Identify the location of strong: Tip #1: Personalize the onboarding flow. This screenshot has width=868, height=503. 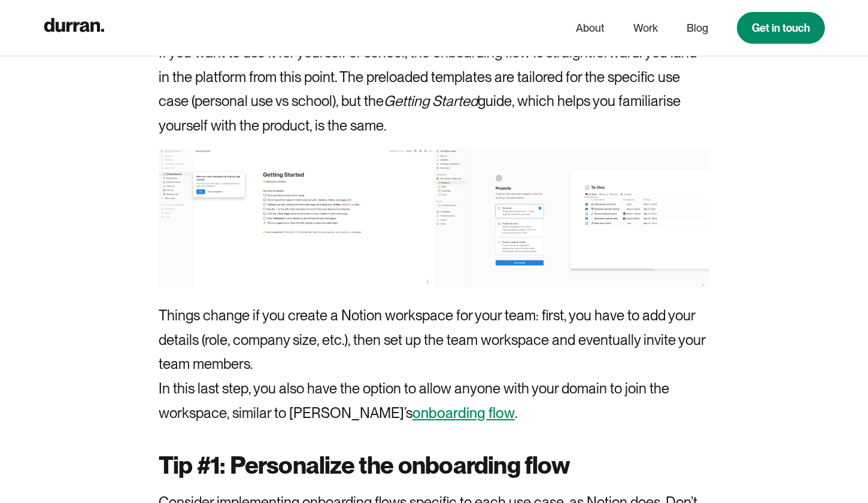
(364, 465).